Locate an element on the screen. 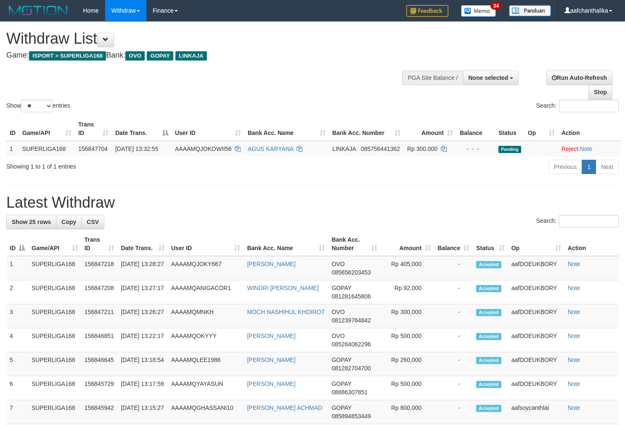 This screenshot has height=425, width=625. td: Rp 92,000 is located at coordinates (408, 292).